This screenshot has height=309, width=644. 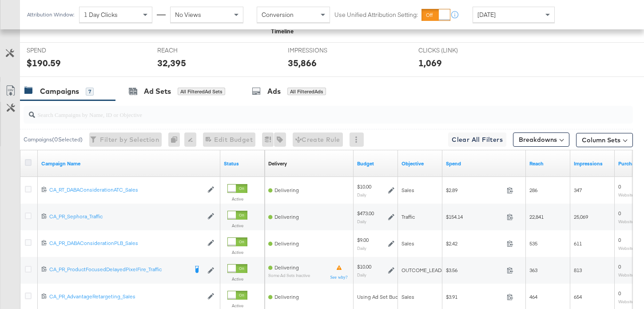 I want to click on button: Clear All Filters, so click(x=477, y=139).